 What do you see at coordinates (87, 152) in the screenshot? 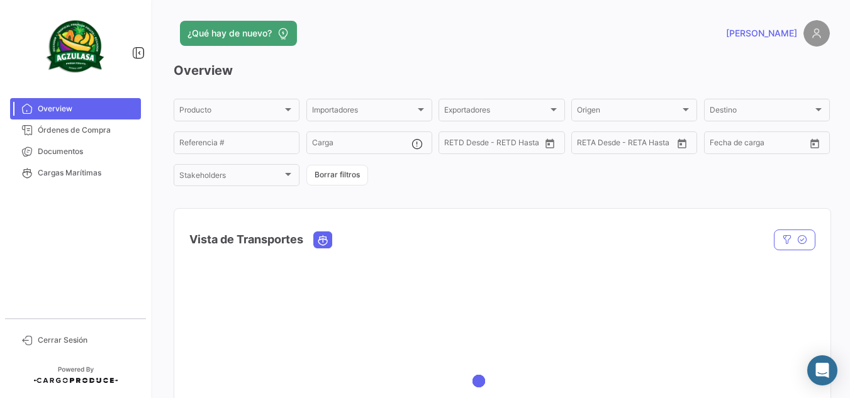
I see `span: Documentos` at bounding box center [87, 152].